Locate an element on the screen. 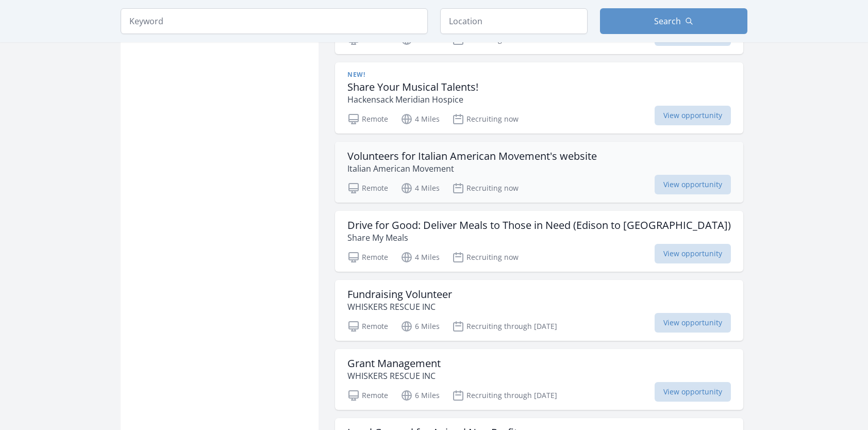 The image size is (868, 430). a: New! Share Your Musical Talents! Hackensack Meridian Hospice Remote 4 Miles Recruiting now View o... is located at coordinates (539, 98).